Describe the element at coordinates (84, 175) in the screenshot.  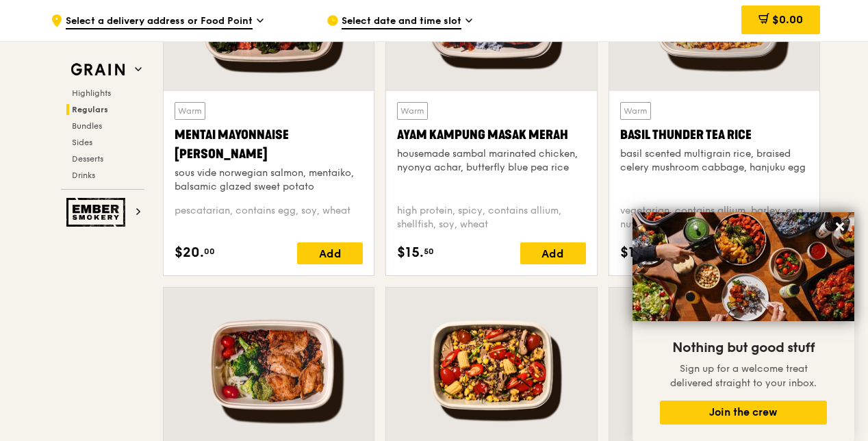
I see `span: Drinks` at that location.